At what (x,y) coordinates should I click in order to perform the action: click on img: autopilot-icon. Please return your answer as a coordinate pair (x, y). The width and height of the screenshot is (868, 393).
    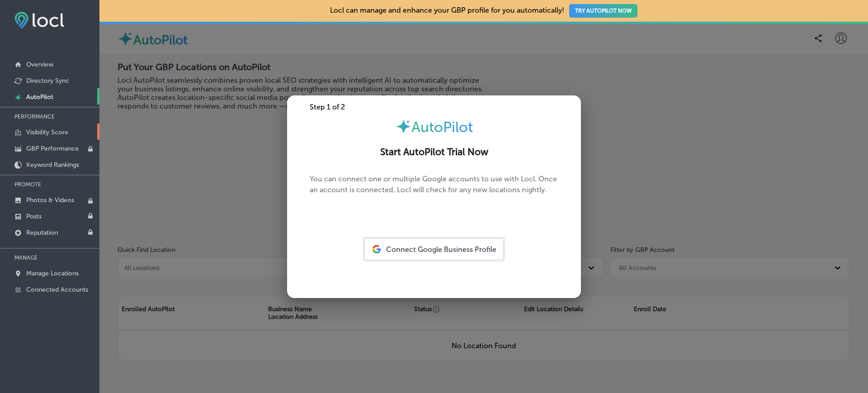
    Looking at the image, I should click on (404, 126).